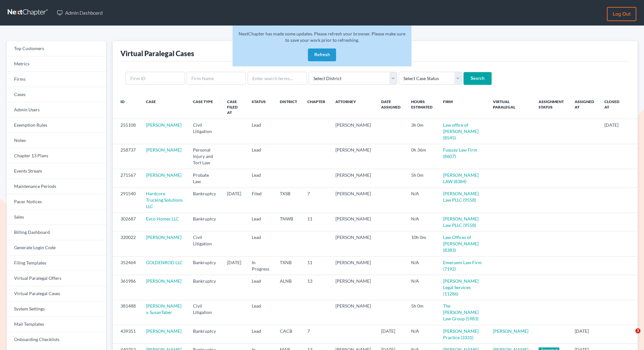  Describe the element at coordinates (422, 107) in the screenshot. I see `th: Hours Estimated` at that location.